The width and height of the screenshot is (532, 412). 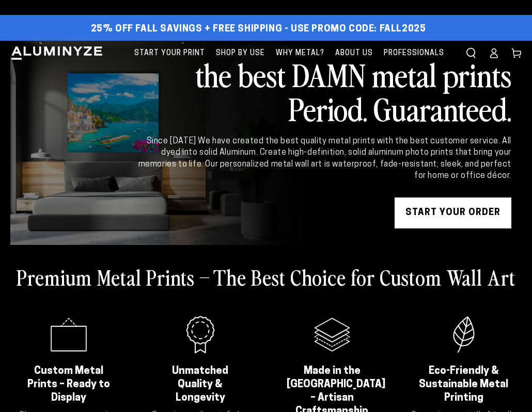 I want to click on h2: the best DAMN metal prints Period. Guaranteed., so click(x=324, y=91).